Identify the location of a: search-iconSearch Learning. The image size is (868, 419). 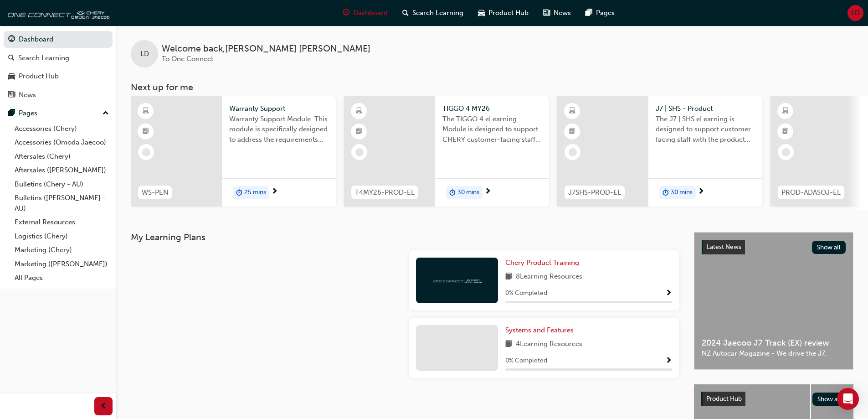
(433, 13).